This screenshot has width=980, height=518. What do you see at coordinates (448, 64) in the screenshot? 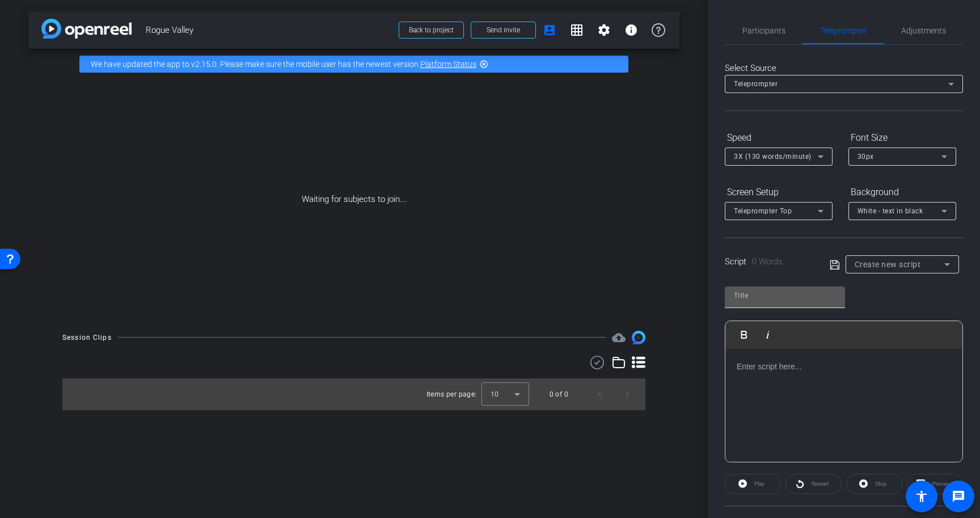
I see `a: Platform Status` at bounding box center [448, 64].